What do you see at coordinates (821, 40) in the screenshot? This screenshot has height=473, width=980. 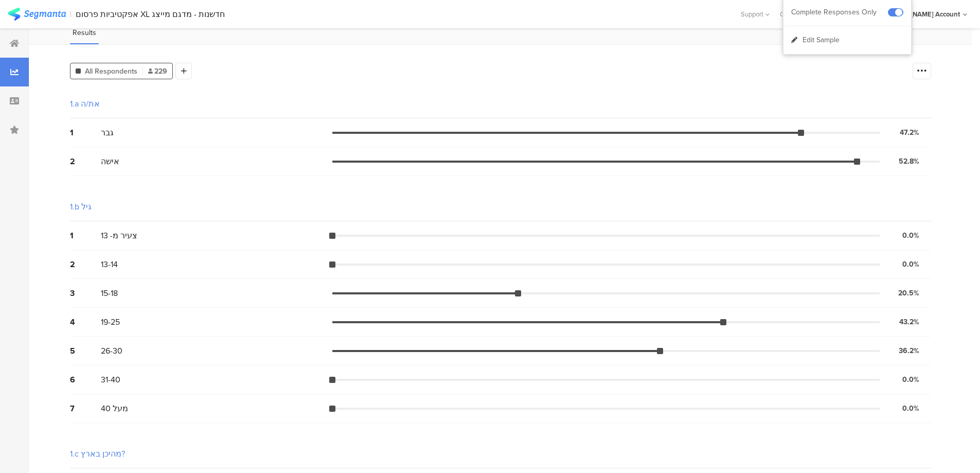 I see `span: Edit Sample` at bounding box center [821, 40].